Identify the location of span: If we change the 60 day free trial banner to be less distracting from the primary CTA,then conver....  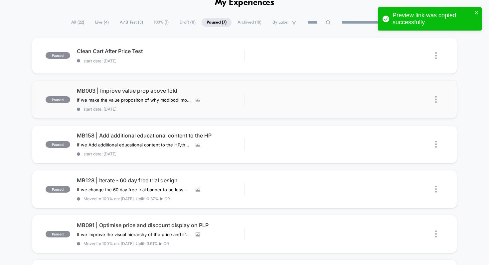
(134, 190).